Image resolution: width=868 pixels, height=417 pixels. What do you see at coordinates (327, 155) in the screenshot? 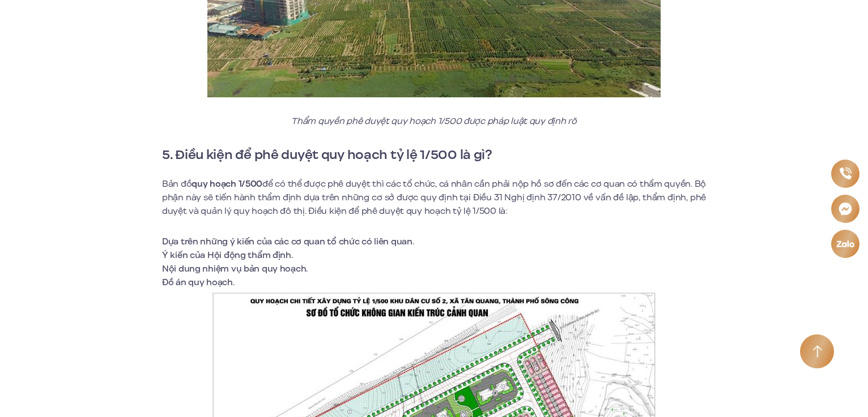
I see `strong: 5. Điều kiện để phê duyệt quy hoạch tỷ lệ 1/500 là gì?` at bounding box center [327, 155].